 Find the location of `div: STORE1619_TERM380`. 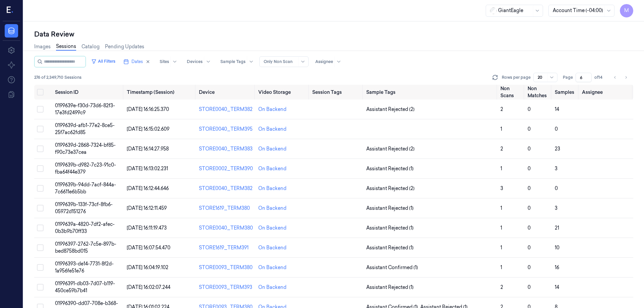

div: STORE1619_TERM380 is located at coordinates (226, 208).